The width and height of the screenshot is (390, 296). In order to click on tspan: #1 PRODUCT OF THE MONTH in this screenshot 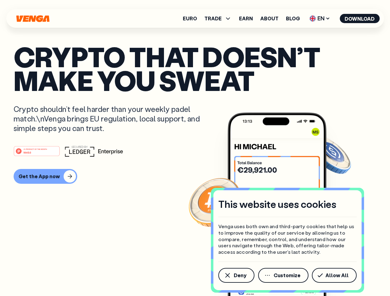, I will do `click(35, 149)`.